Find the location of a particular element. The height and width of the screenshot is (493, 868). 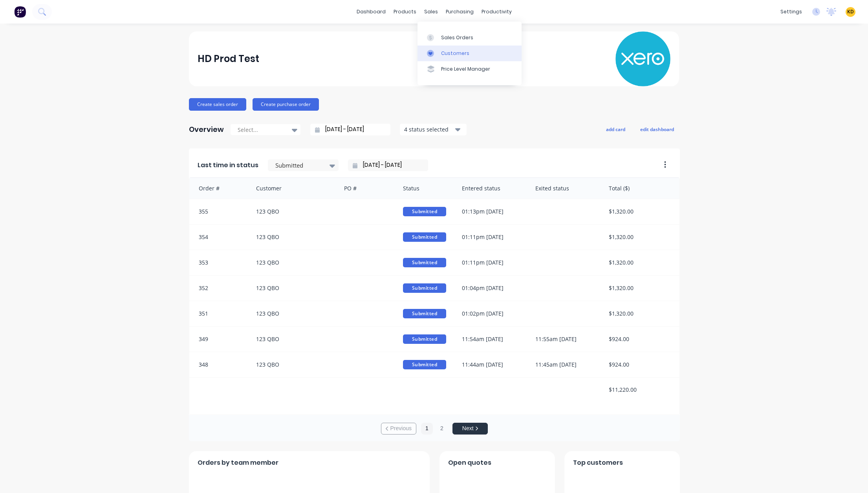

div: 353 is located at coordinates (219, 263).